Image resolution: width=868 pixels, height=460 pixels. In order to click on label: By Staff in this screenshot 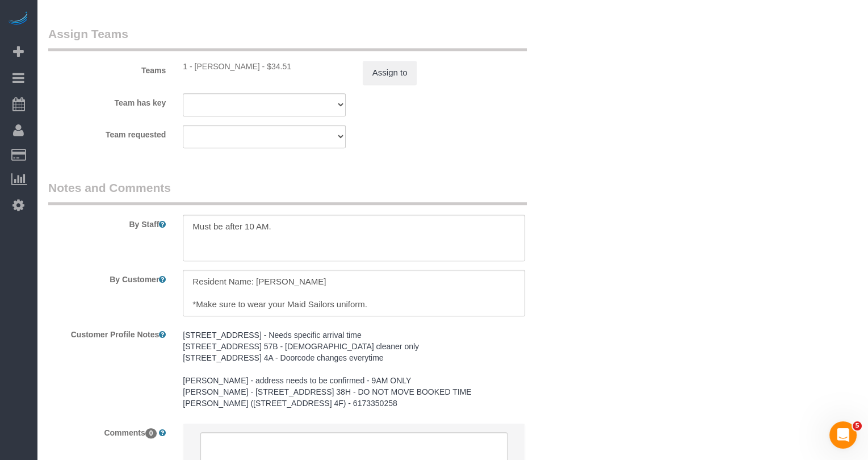, I will do `click(107, 222)`.